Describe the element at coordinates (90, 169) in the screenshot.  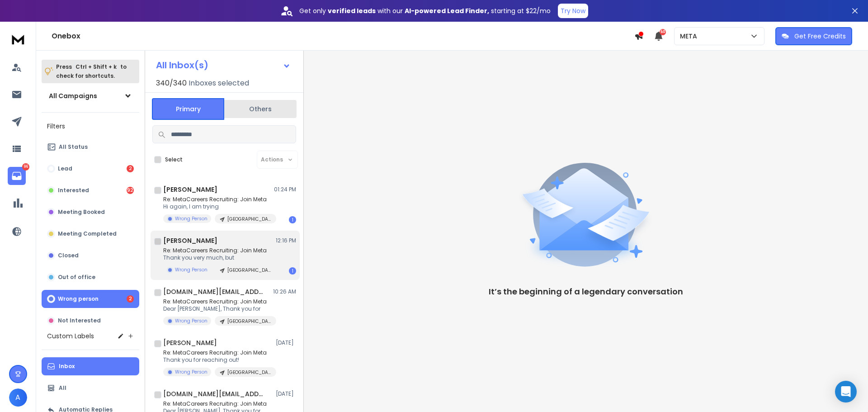
I see `button: Lead2` at that location.